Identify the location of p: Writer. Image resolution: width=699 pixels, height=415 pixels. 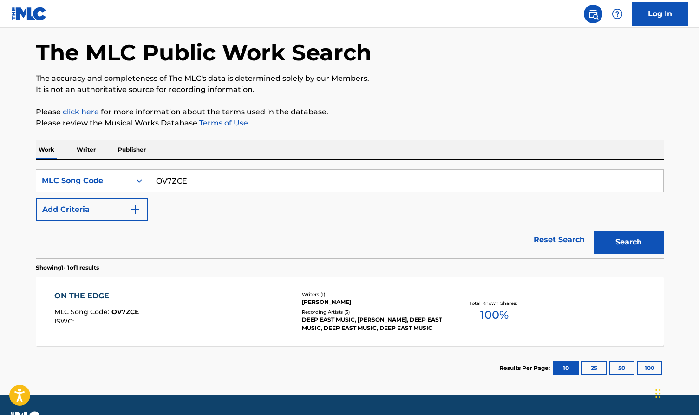
(86, 150).